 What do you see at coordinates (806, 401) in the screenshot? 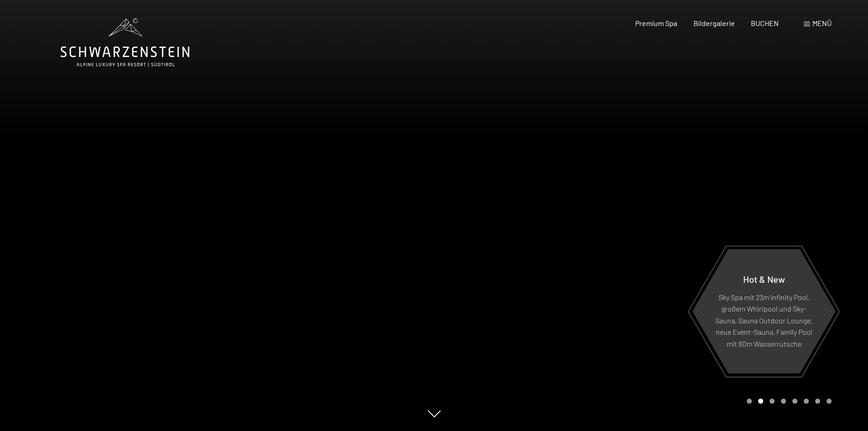
I see `div: Carousel Page 6` at bounding box center [806, 401].